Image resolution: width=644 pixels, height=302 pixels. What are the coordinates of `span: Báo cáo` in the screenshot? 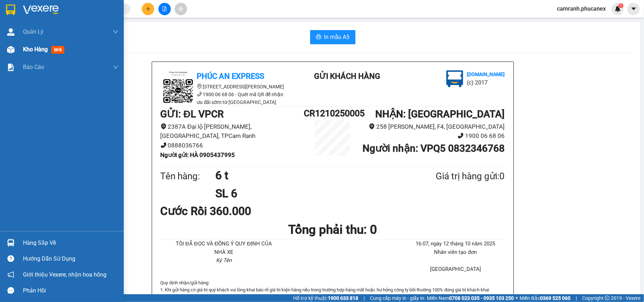 It's located at (34, 67).